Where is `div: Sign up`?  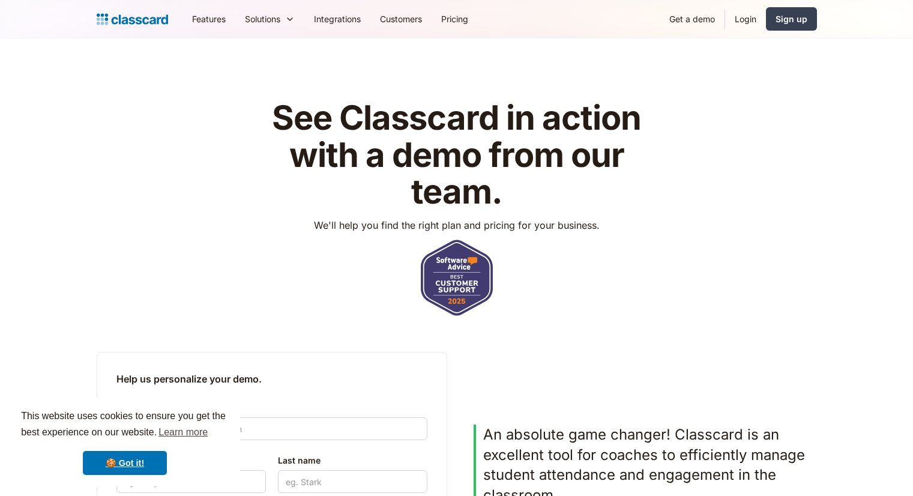 div: Sign up is located at coordinates (791, 19).